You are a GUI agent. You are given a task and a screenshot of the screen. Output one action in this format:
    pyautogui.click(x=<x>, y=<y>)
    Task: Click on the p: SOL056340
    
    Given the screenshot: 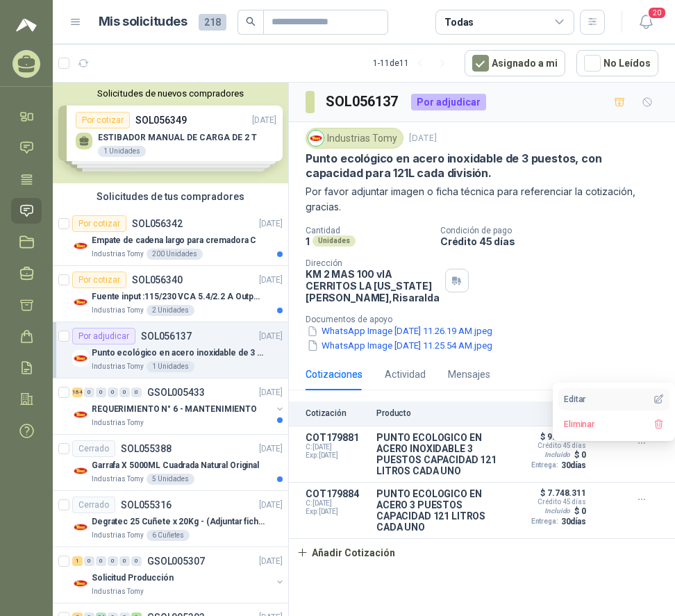 What is the action you would take?
    pyautogui.click(x=157, y=280)
    